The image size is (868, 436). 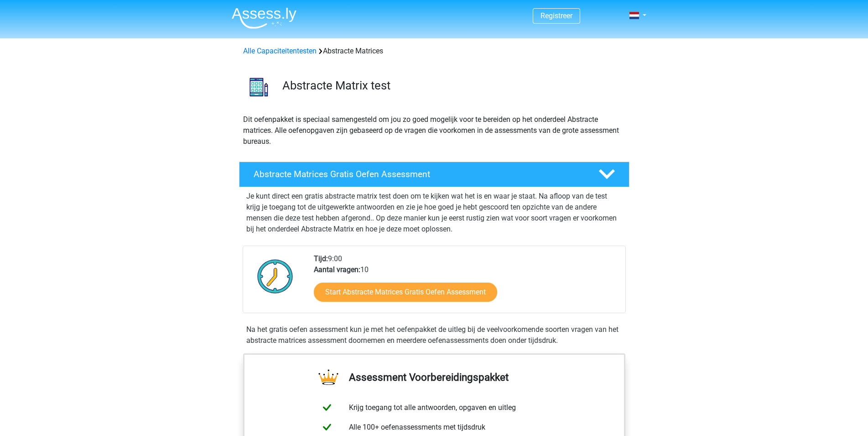 I want to click on img: Assessly, so click(x=264, y=18).